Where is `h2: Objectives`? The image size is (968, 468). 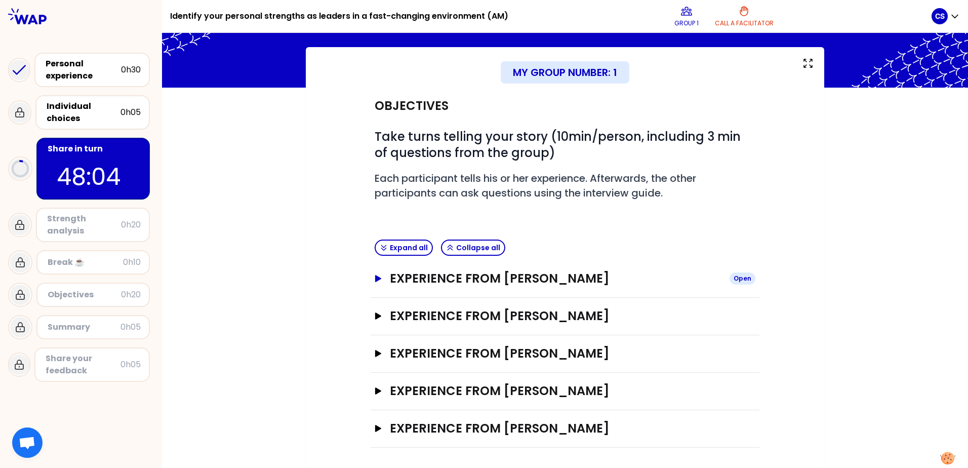
h2: Objectives is located at coordinates (411, 106).